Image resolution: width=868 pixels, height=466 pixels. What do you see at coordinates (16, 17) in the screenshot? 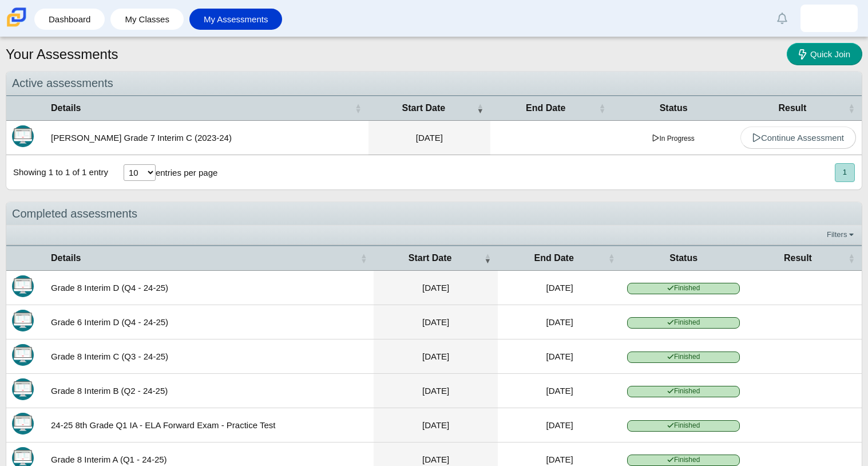
I see `img: Carmen School of Science & Technology` at bounding box center [16, 17].